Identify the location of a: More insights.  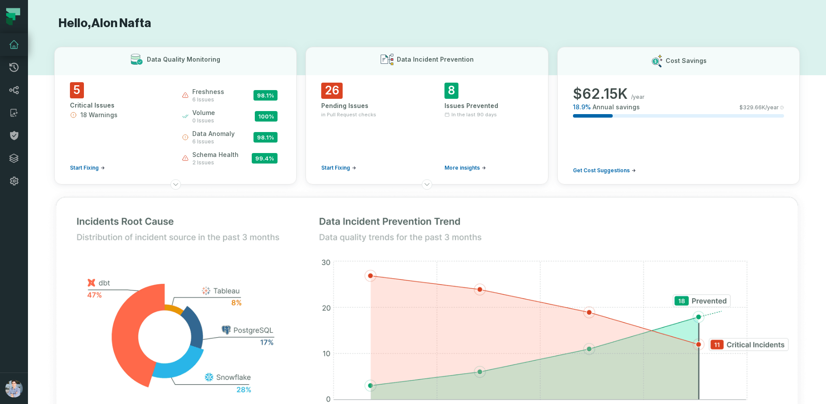
(465, 168).